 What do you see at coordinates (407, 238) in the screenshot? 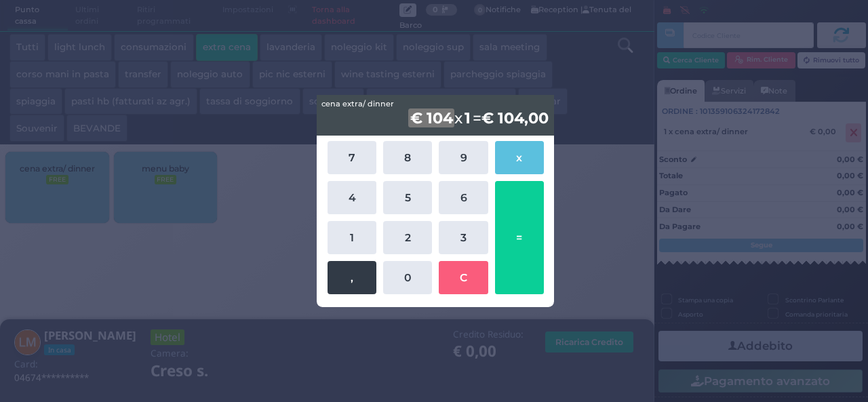
I see `button: 2` at bounding box center [407, 238].